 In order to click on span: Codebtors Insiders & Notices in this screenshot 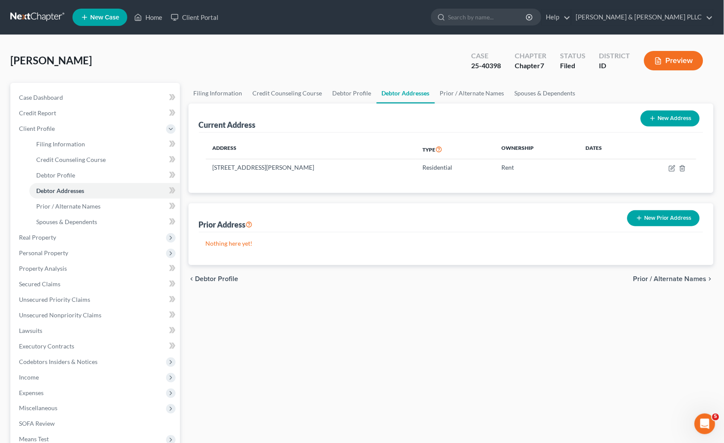, I will do `click(58, 361)`.